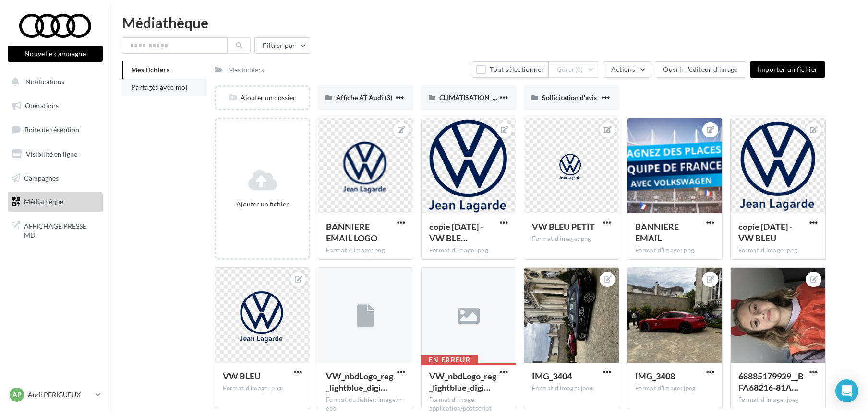 The width and height of the screenshot is (868, 412). I want to click on a: Opérations, so click(56, 106).